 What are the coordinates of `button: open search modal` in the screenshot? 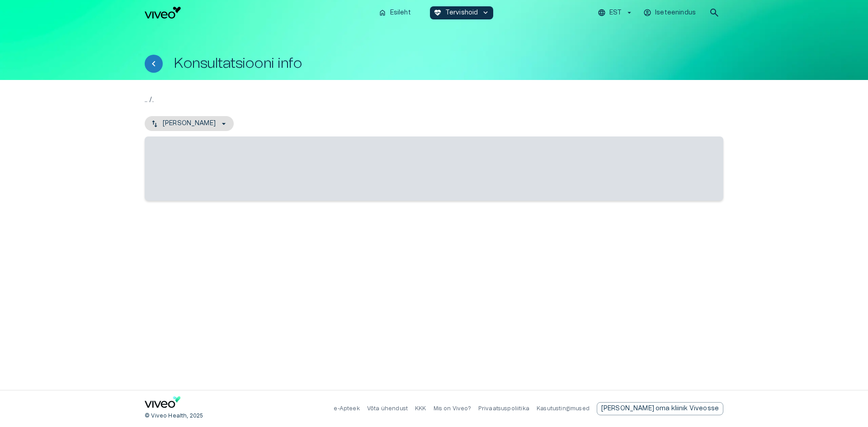 It's located at (714, 13).